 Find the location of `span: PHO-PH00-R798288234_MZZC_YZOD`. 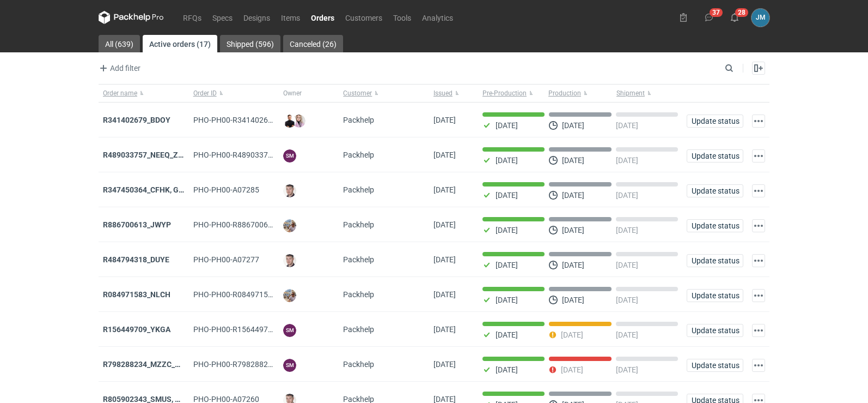

span: PHO-PH00-R798288234_MZZC_YZOD is located at coordinates (258, 364).